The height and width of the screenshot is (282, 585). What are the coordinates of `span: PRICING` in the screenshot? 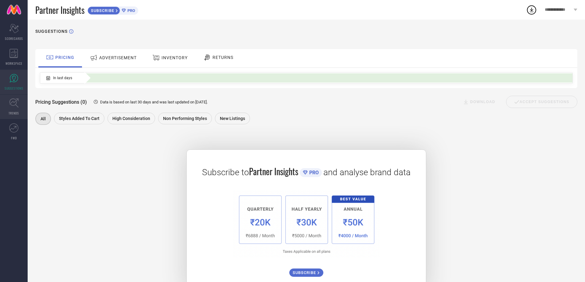 It's located at (65, 57).